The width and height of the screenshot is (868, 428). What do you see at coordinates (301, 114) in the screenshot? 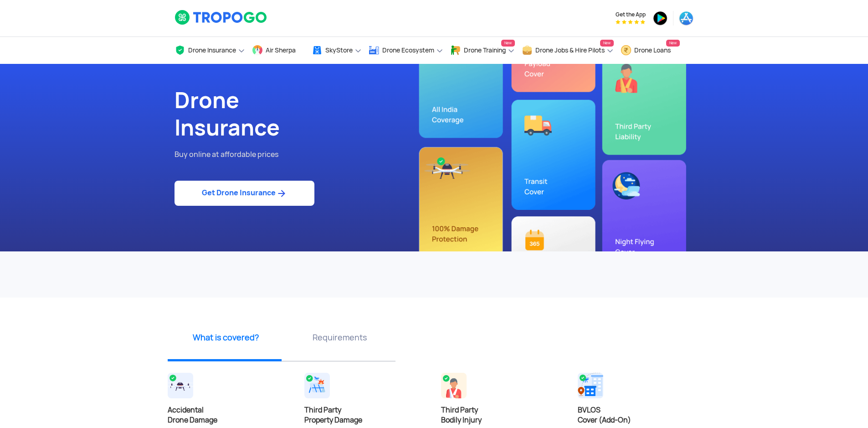
I see `h1: Drone Insurance` at bounding box center [301, 114].